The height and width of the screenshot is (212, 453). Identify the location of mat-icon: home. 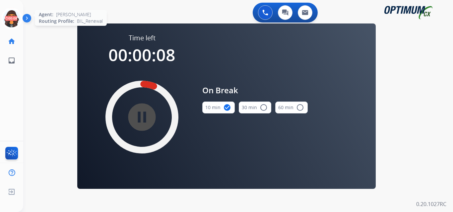
(12, 41).